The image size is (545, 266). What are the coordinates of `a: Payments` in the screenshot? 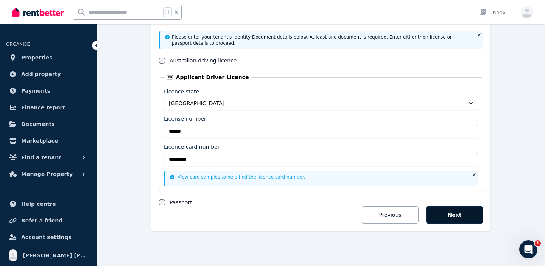 It's located at (48, 91).